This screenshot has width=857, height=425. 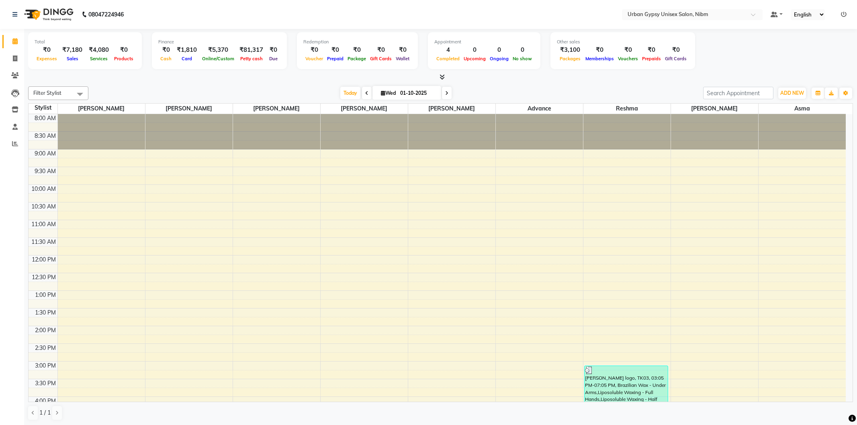 What do you see at coordinates (48, 14) in the screenshot?
I see `img: logo` at bounding box center [48, 14].